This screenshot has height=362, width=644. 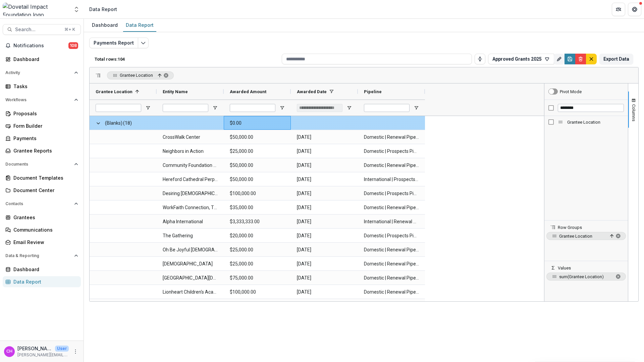 What do you see at coordinates (253, 108) in the screenshot?
I see `input: Awarded Amount Filter Input` at bounding box center [253, 108].